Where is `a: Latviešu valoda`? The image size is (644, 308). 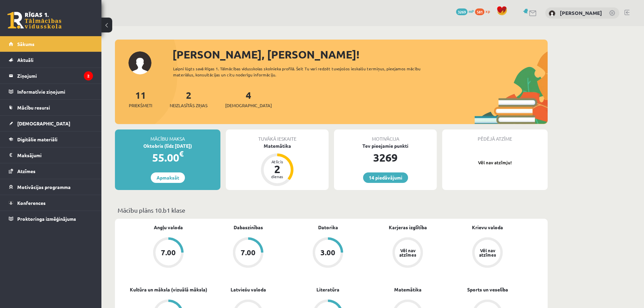 a: Latviešu valoda is located at coordinates (248, 289).